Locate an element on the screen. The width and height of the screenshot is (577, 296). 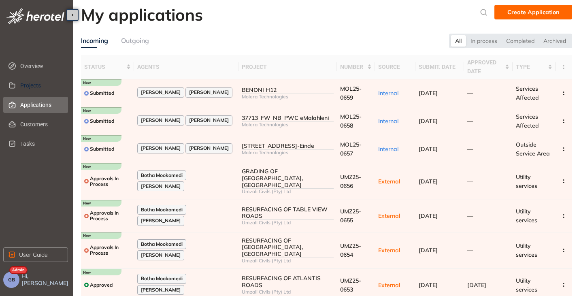
span: Applications is located at coordinates (41, 105).